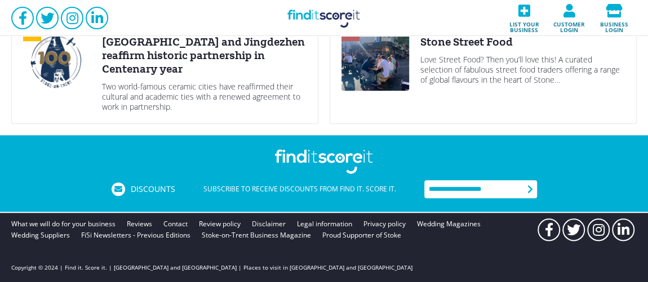 The width and height of the screenshot is (648, 282). I want to click on a: List your business, so click(524, 18).